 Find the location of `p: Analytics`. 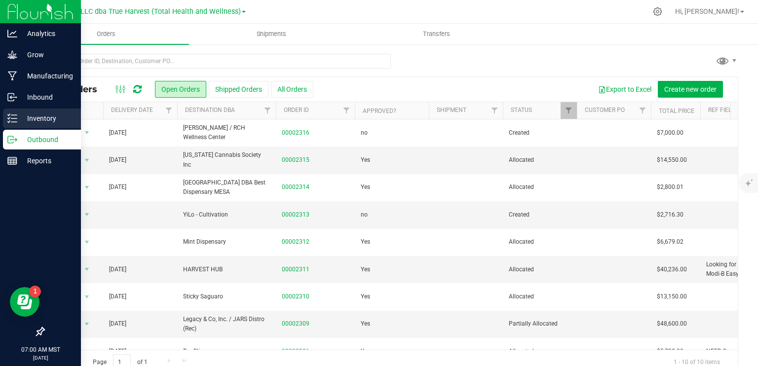

p: Analytics is located at coordinates (47, 34).